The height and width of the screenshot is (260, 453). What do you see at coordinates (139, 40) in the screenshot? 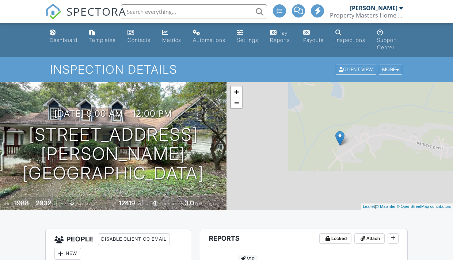
I see `div: Contacts` at bounding box center [139, 40].